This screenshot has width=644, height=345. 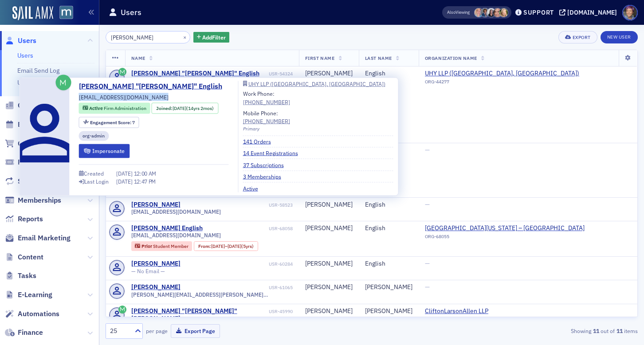 I want to click on span: CliftonLarsonAllen LLP, so click(x=465, y=312).